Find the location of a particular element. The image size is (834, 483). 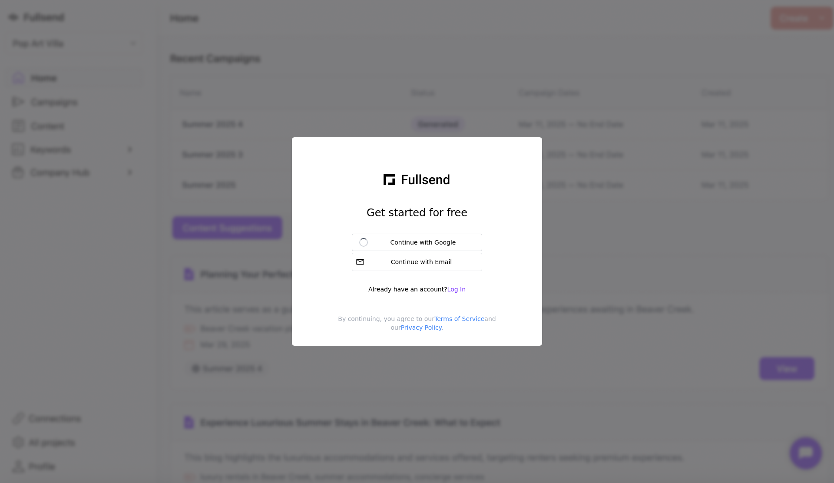

div: Already have an account? is located at coordinates (417, 289).